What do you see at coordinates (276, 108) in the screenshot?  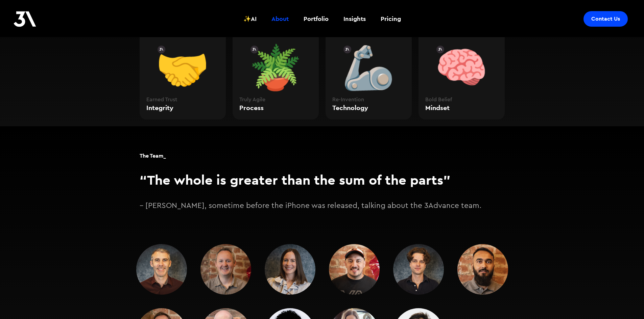 I see `h3: Process` at bounding box center [276, 108].